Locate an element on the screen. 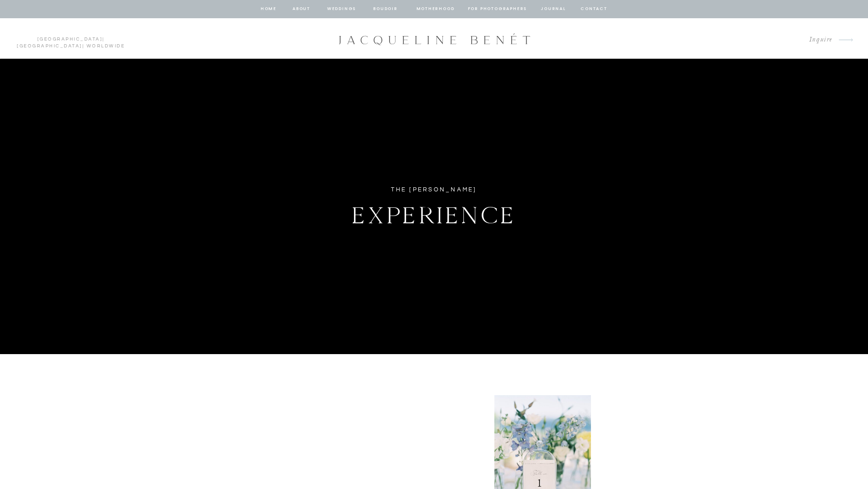  nav: about is located at coordinates (302, 9).